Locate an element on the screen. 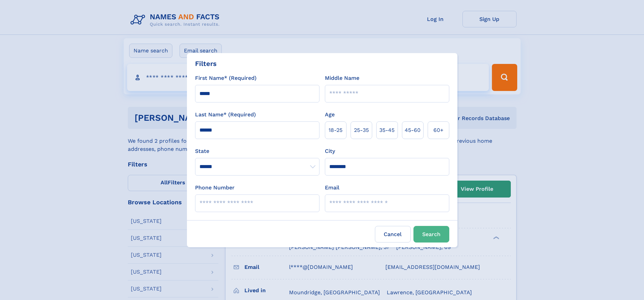 This screenshot has width=644, height=300. label: State is located at coordinates (257, 151).